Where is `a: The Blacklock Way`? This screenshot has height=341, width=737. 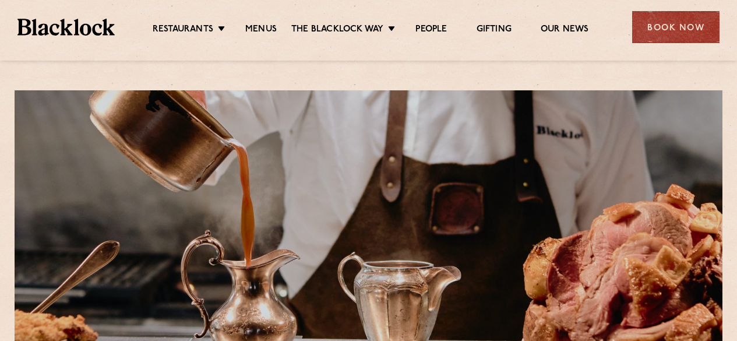
a: The Blacklock Way is located at coordinates (337, 30).